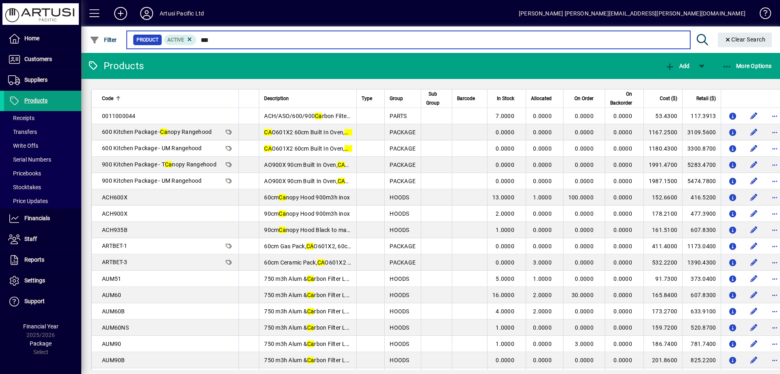 Image resolution: width=780 pixels, height=374 pixels. I want to click on span: Settings, so click(35, 280).